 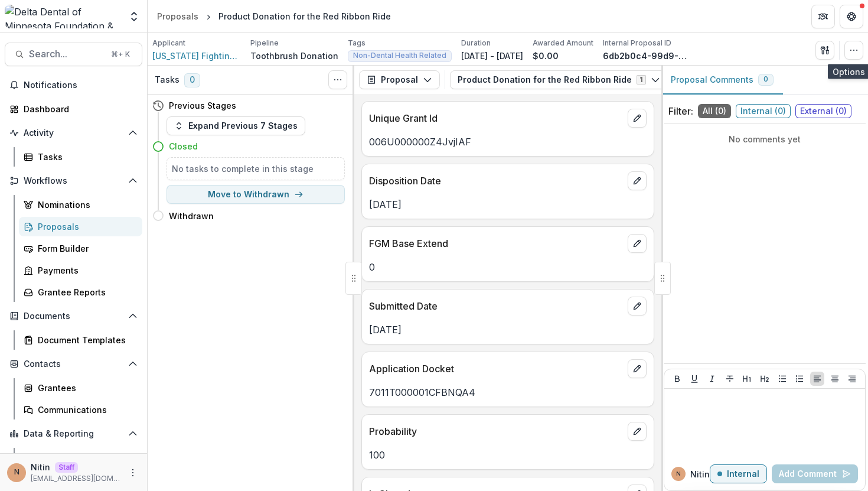 I want to click on a: Grantees, so click(x=80, y=387).